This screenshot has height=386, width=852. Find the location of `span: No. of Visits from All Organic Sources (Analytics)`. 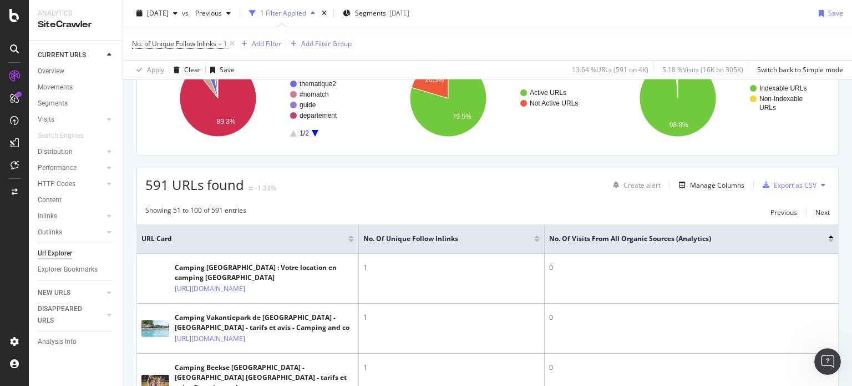

span: No. of Visits from All Organic Sources (Analytics) is located at coordinates (680, 239).